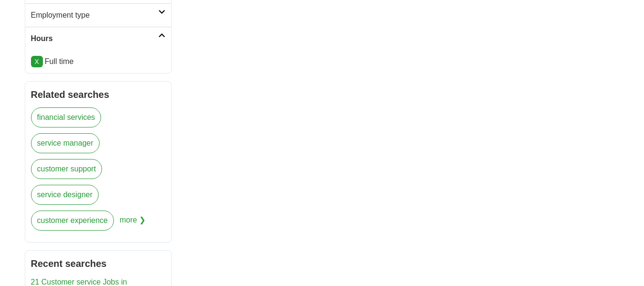  What do you see at coordinates (66, 117) in the screenshot?
I see `a: financial services` at bounding box center [66, 117].